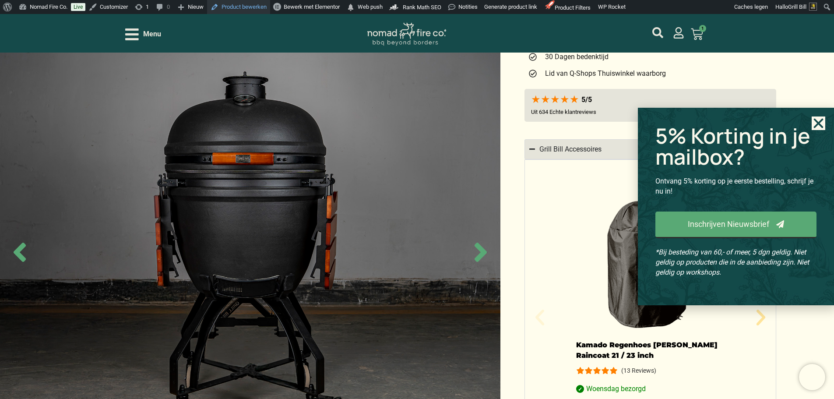 The width and height of the screenshot is (834, 399). Describe the element at coordinates (422, 7) in the screenshot. I see `span: Rank Math SEO` at that location.